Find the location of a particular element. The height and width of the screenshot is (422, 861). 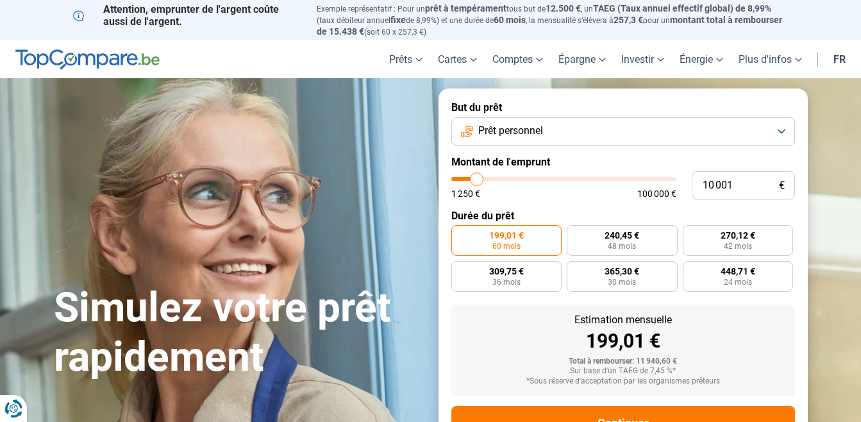

span: 48 mois is located at coordinates (622, 246).